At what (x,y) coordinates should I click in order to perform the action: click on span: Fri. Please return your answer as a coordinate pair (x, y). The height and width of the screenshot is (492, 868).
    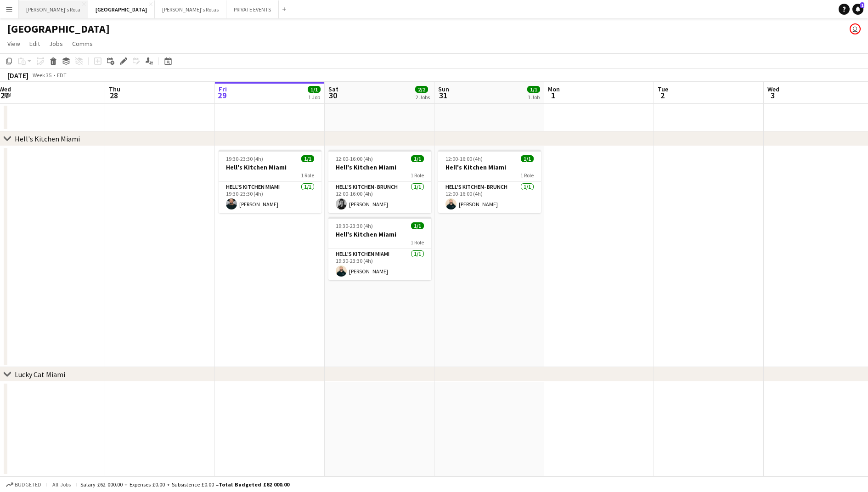
    Looking at the image, I should click on (223, 89).